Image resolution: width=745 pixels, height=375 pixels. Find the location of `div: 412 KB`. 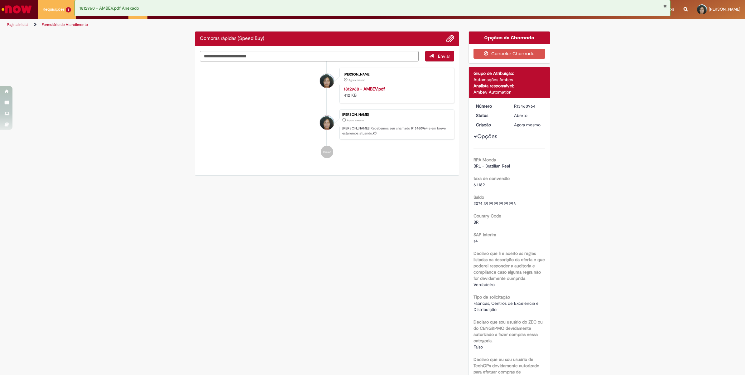

div: 412 KB is located at coordinates (395, 92).